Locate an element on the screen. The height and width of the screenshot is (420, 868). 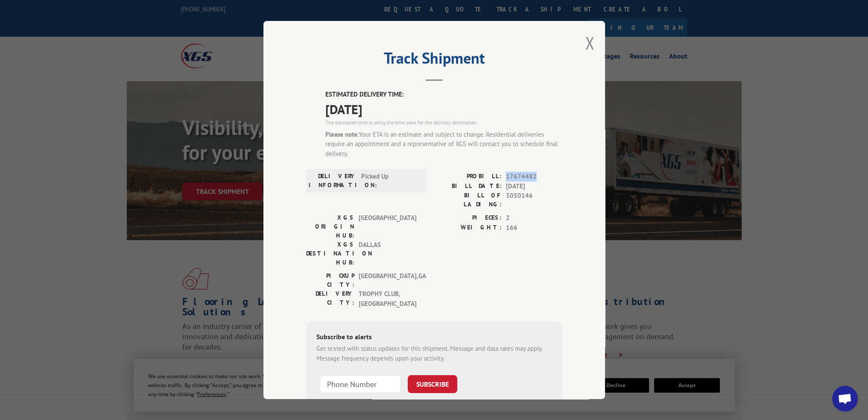
strong: Please note: is located at coordinates (342, 134).